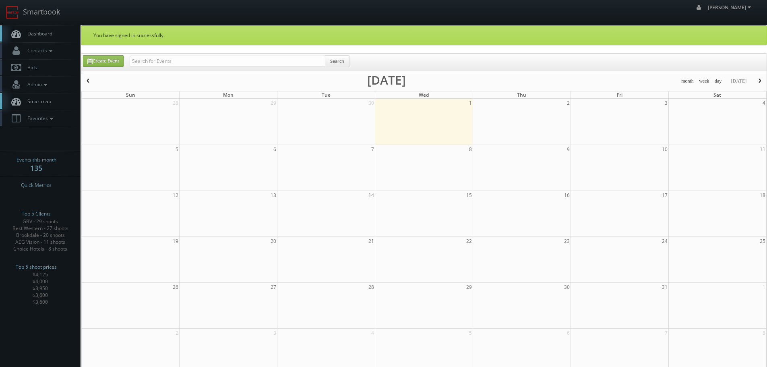 The image size is (767, 367). What do you see at coordinates (176, 287) in the screenshot?
I see `span: 26` at bounding box center [176, 287].